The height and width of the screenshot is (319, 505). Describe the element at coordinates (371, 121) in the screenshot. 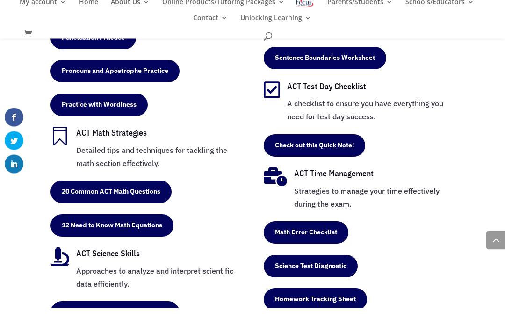

I see `p: A checklist to ensure you have everything you need for test day success.` at that location.